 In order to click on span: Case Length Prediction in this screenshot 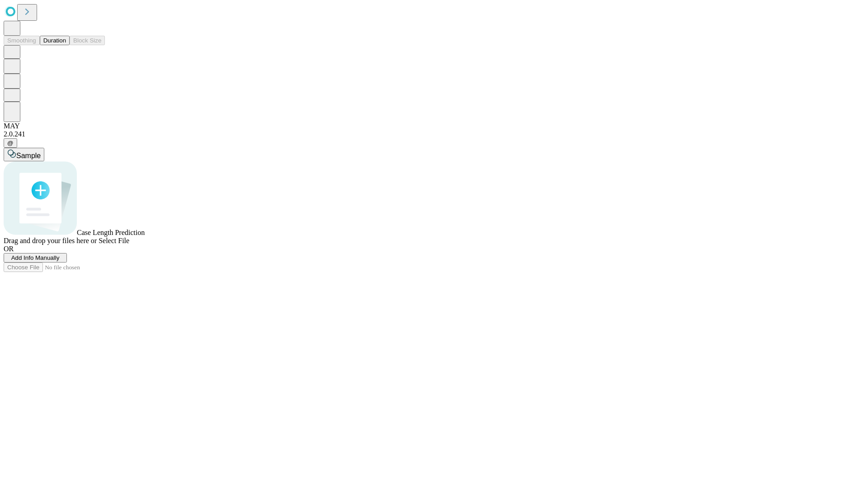, I will do `click(110, 232)`.